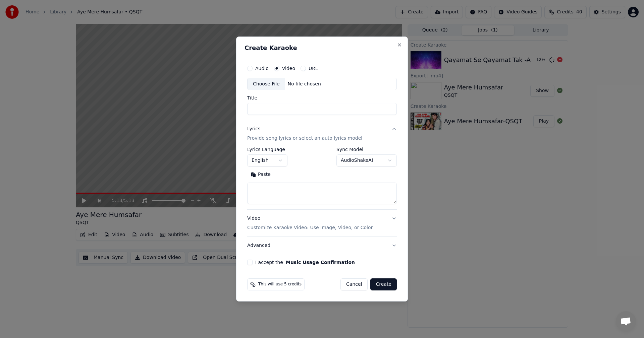  What do you see at coordinates (304, 84) in the screenshot?
I see `div: No file chosen` at bounding box center [304, 84].